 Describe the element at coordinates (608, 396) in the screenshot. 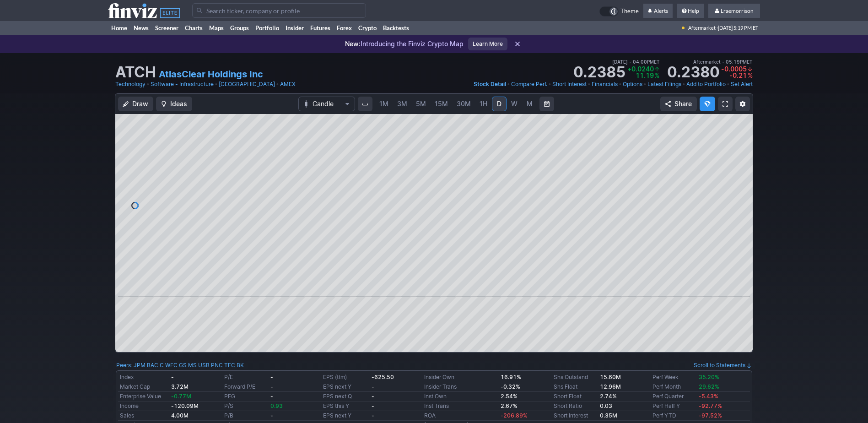

I see `a: 2.74%` at that location.